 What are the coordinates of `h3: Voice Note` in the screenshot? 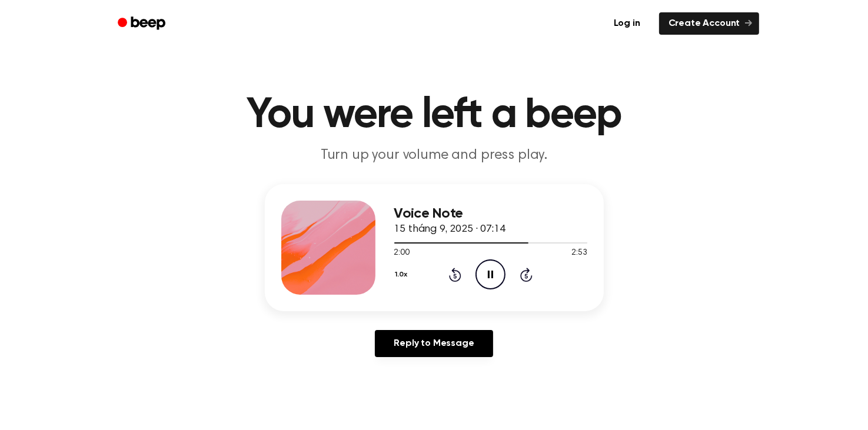 It's located at (491, 214).